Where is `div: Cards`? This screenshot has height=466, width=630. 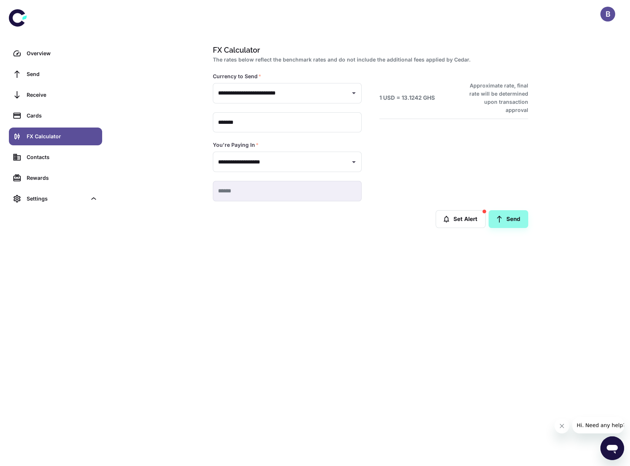 div: Cards is located at coordinates (62, 116).